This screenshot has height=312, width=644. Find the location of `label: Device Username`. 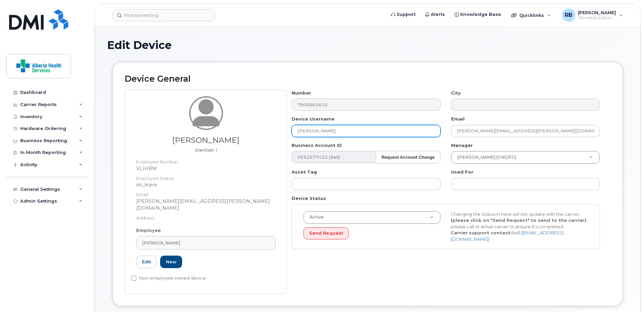

label: Device Username is located at coordinates (313, 119).